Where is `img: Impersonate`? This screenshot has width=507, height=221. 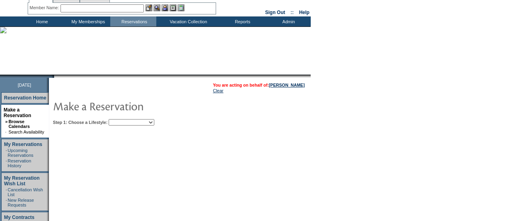
img: Impersonate is located at coordinates (165, 8).